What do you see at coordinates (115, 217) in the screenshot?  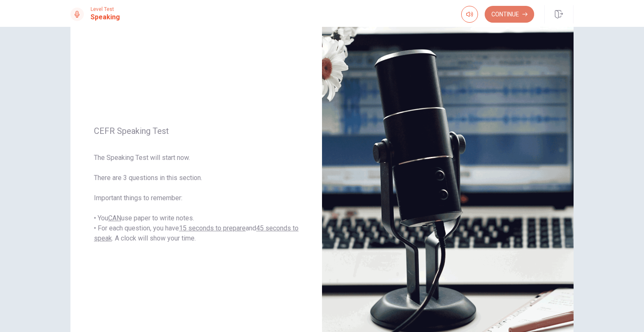 I see `u: CAN` at bounding box center [115, 217].